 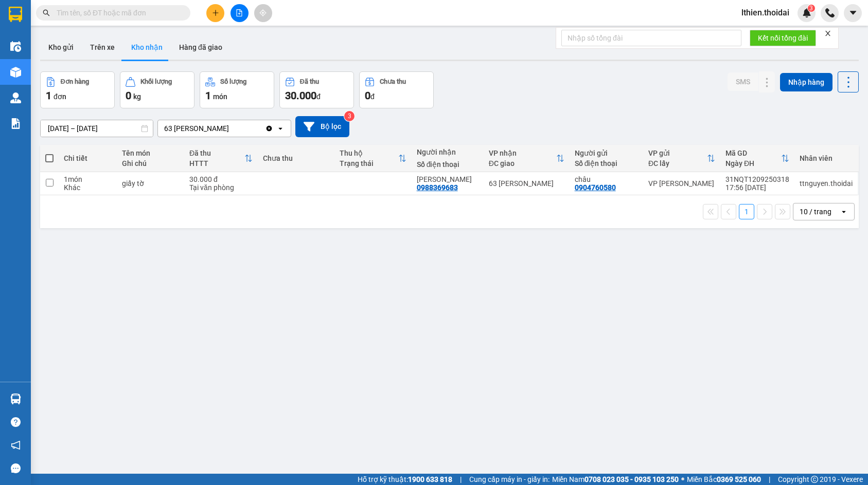 What do you see at coordinates (826, 158) in the screenshot?
I see `div: Nhân viên` at bounding box center [826, 158].